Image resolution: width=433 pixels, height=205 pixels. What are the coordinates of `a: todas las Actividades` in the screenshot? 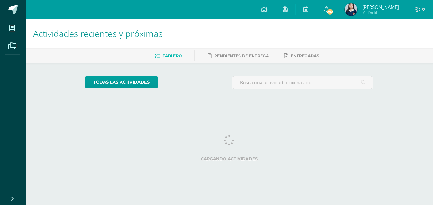 It's located at (122, 82).